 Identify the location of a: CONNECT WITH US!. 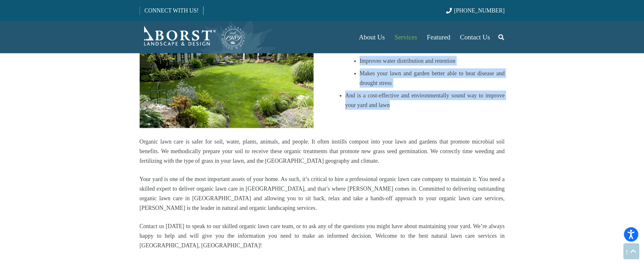
(172, 11).